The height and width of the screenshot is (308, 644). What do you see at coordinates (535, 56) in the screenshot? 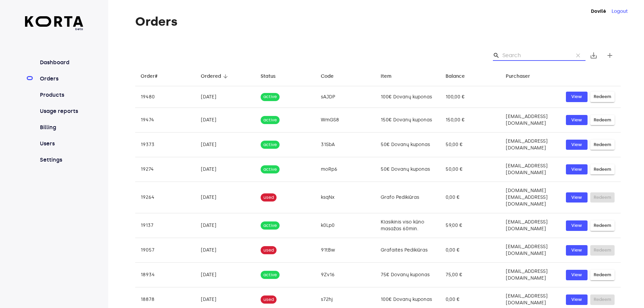
I see `input: Search` at bounding box center [535, 56].